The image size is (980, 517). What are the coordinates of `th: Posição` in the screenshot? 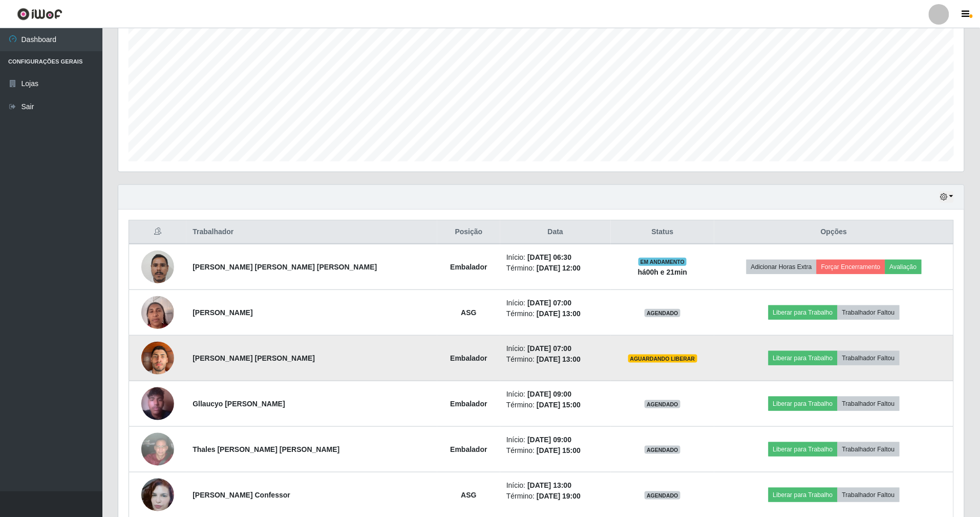 It's located at (469, 232).